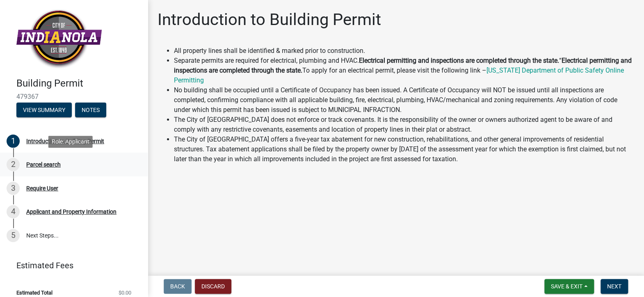 The height and width of the screenshot is (297, 644). I want to click on div: Require User, so click(42, 188).